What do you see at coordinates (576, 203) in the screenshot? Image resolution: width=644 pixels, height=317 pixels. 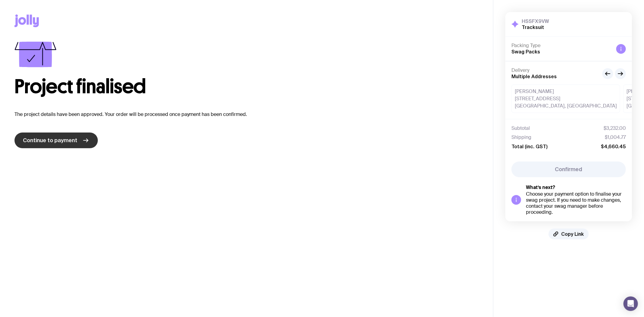 I see `div: Choose your payment option to finalise your swag project. If you need to make changes, contact yo...` at bounding box center [576, 203].